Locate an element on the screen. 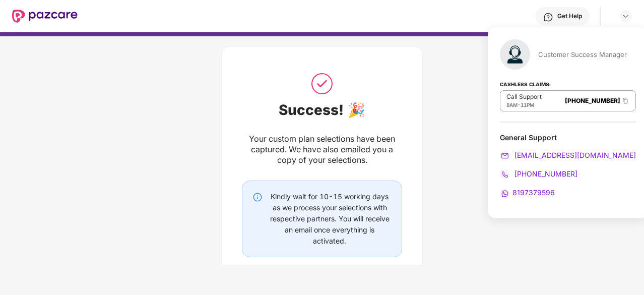 This screenshot has width=644, height=295. div: Success! 🎉 is located at coordinates (322, 110).